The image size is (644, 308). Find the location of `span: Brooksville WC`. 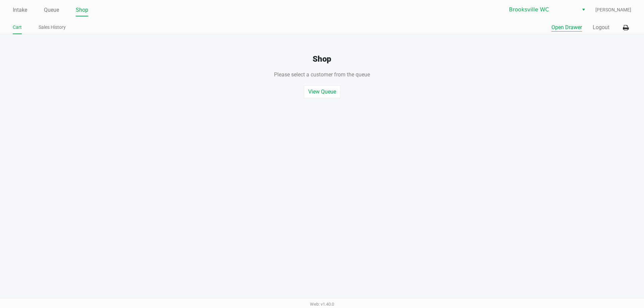

span: Brooksville WC is located at coordinates (542, 9).